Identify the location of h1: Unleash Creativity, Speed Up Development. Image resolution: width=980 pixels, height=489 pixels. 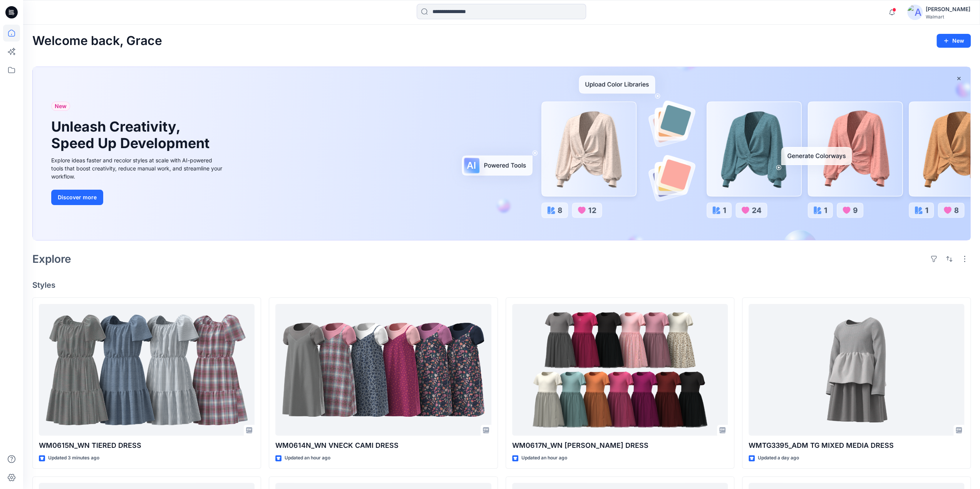
(132, 135).